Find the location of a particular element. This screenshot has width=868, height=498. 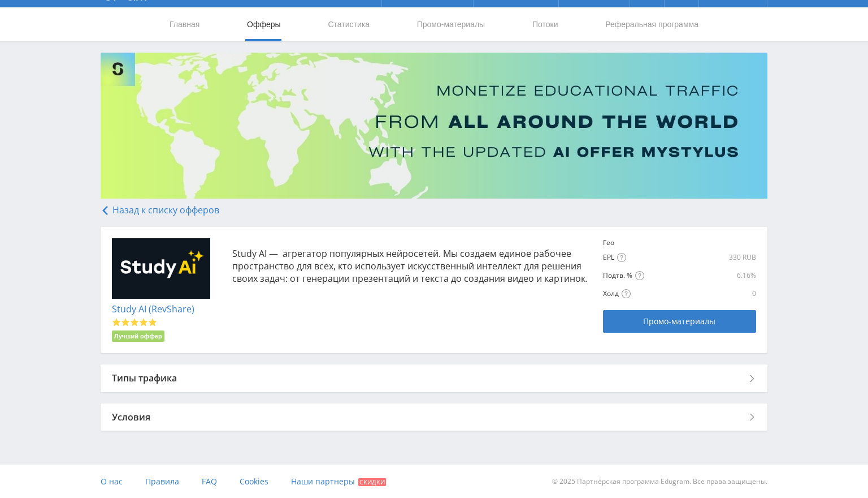

span: Cookies is located at coordinates (254, 481).